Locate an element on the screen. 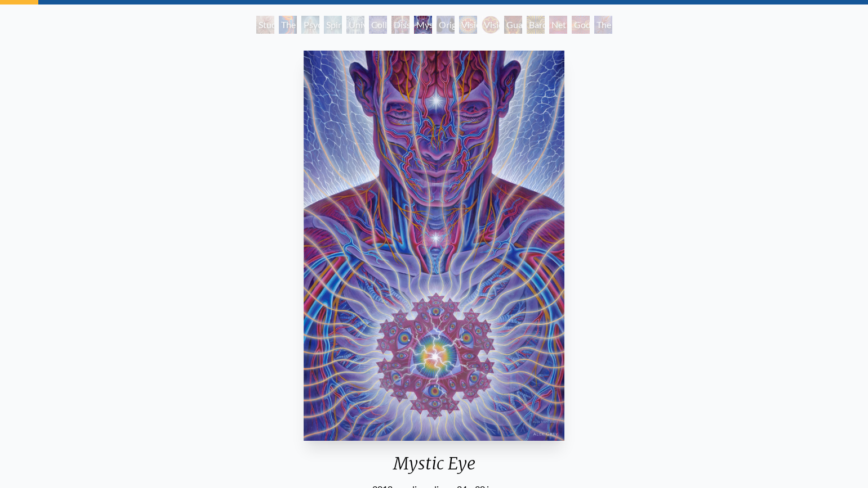 This screenshot has width=868, height=488. div: The Torch is located at coordinates (287, 25).